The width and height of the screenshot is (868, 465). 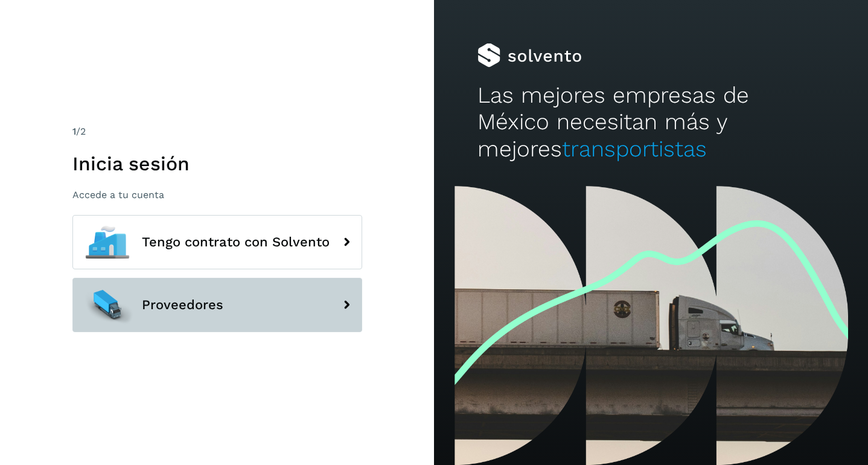 I want to click on div: /2, so click(x=217, y=131).